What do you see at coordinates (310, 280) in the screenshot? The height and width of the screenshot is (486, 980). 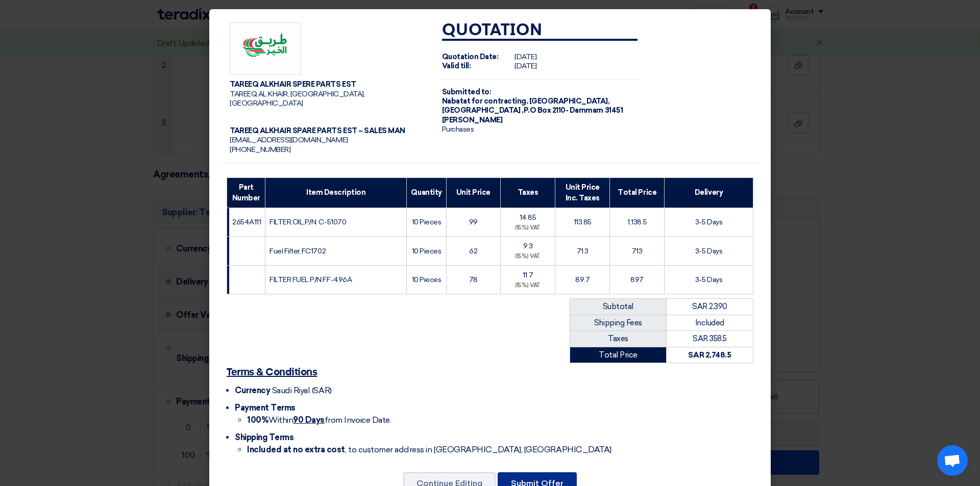 I see `span: FILTER FUEL P/N:FF-496A` at bounding box center [310, 280].